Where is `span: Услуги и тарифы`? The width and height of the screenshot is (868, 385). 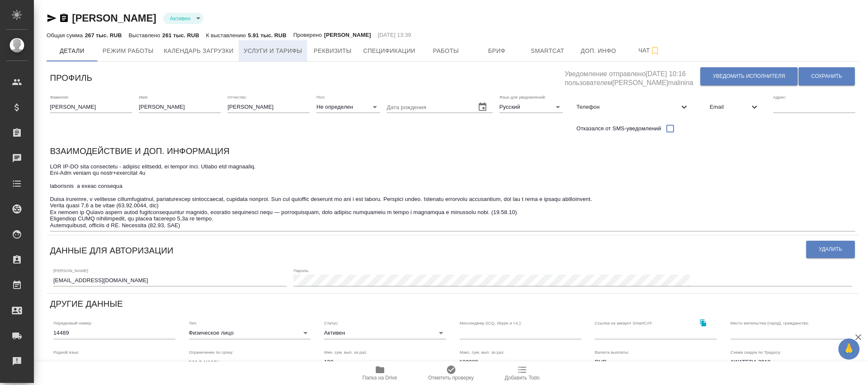 span: Услуги и тарифы is located at coordinates (273, 51).